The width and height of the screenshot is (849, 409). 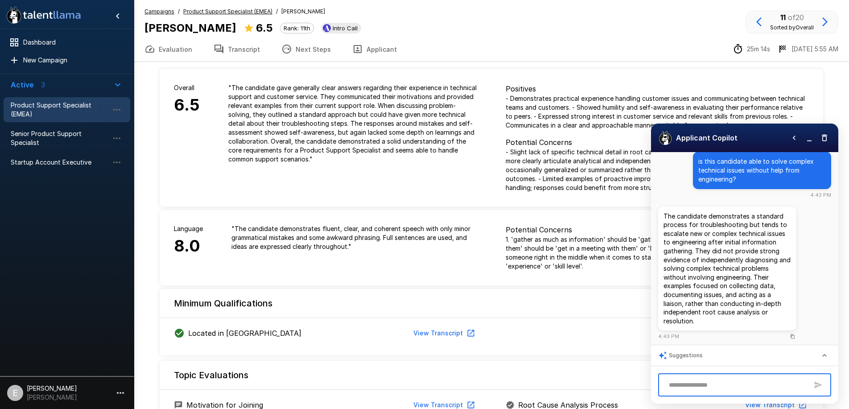 What do you see at coordinates (657, 253) in the screenshot?
I see `p: 1. 'gather as much as information' should be 'gather as much information'. 2. 'get on the meeting...` at bounding box center [657, 253].